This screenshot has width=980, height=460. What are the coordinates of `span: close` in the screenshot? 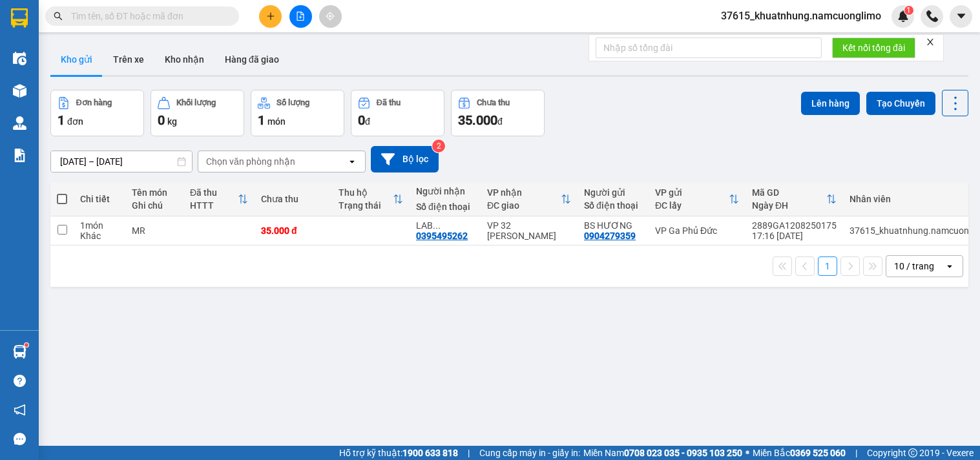 It's located at (930, 42).